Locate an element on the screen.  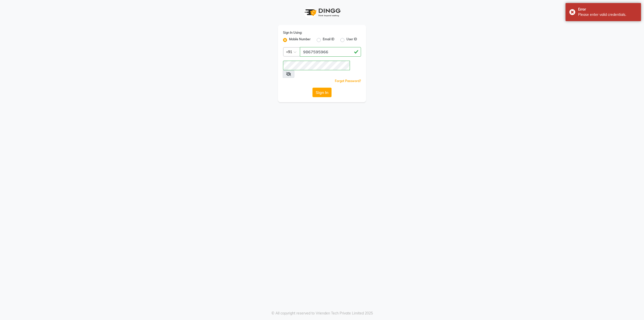
label: Mobile Number is located at coordinates (300, 40).